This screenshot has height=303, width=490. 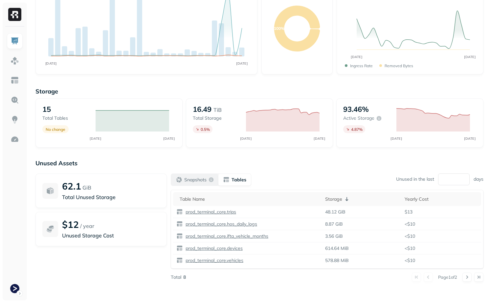 What do you see at coordinates (70, 224) in the screenshot?
I see `p: $12` at bounding box center [70, 224].